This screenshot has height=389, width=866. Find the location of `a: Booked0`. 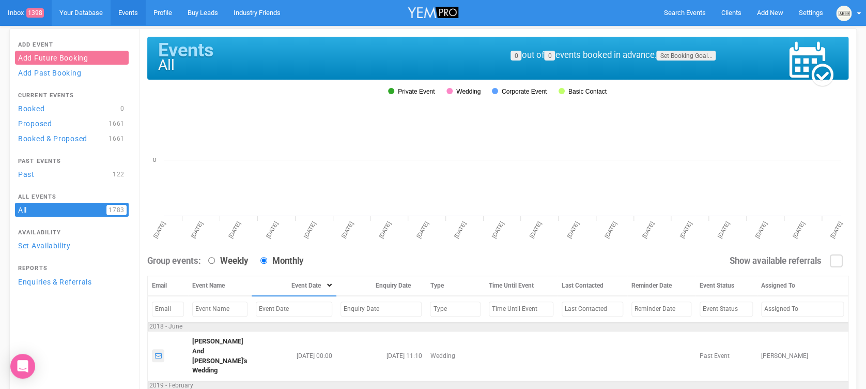

a: Booked0 is located at coordinates (72, 108).